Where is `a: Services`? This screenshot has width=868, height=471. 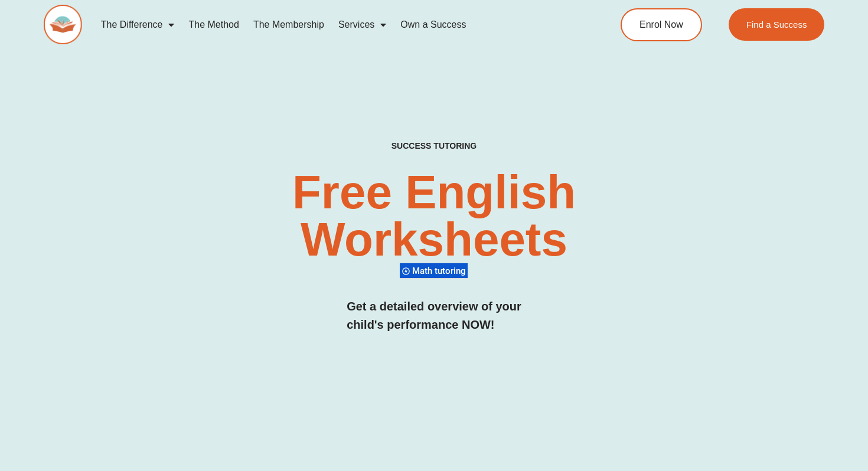
a: Services is located at coordinates (362, 25).